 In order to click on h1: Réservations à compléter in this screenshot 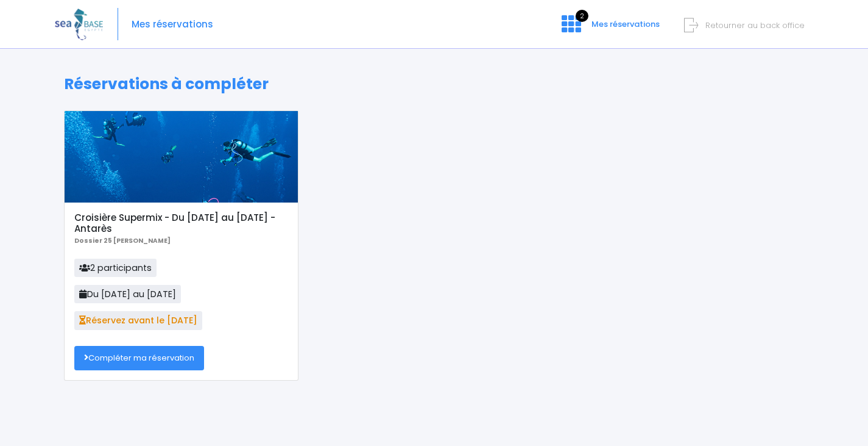, I will do `click(434, 84)`.